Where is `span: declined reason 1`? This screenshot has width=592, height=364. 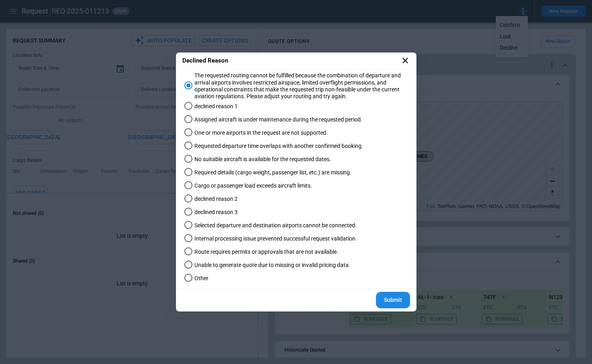 span: declined reason 1 is located at coordinates (216, 106).